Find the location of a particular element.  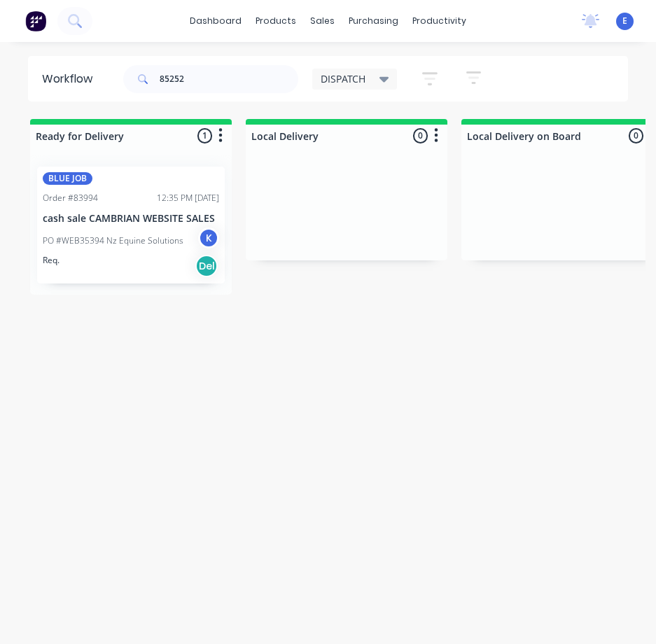

p: cash sale CAMBRIAN WEBSITE SALES is located at coordinates (131, 218).